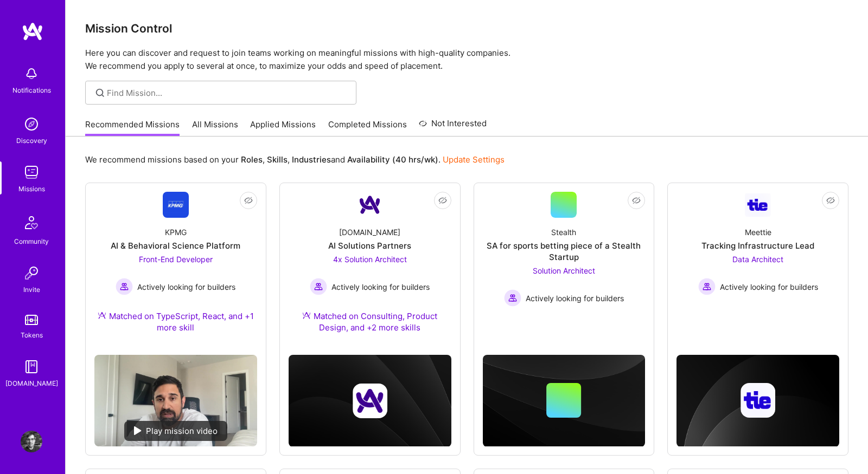  What do you see at coordinates (393, 159) in the screenshot?
I see `b: Availability (40 hrs/wk)` at bounding box center [393, 159].